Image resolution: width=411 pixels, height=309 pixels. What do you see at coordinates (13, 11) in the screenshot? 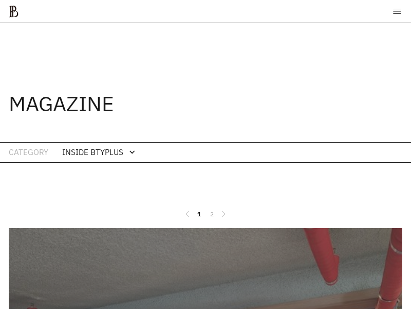
I see `img: ba379d5522eb3.png` at bounding box center [13, 11].